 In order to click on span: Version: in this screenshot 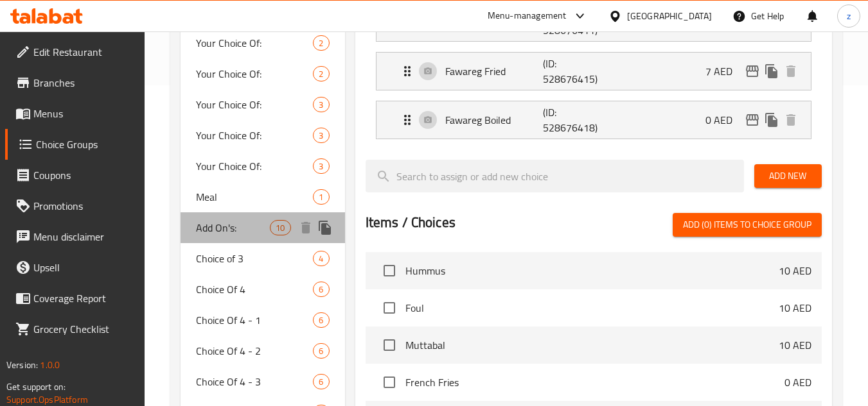, I will do `click(22, 365)`.